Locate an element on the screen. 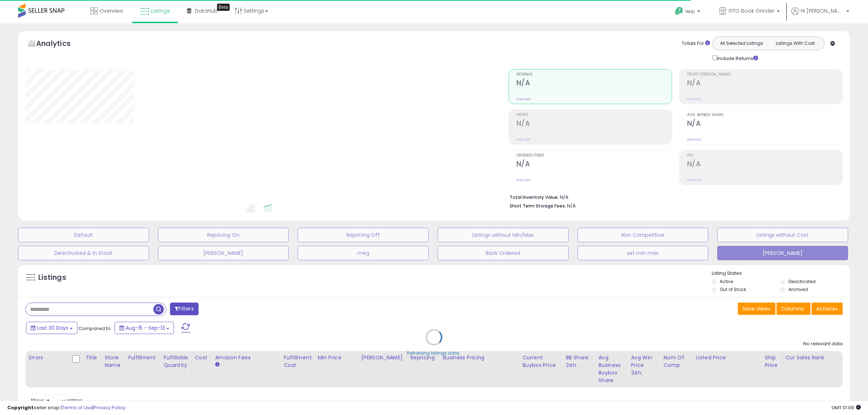 The image size is (868, 415). button: Deactivated & In Stock is located at coordinates (84, 253).